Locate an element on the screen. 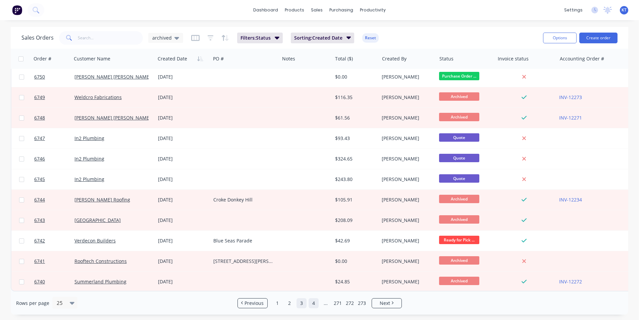  a: INV-12273 is located at coordinates (571, 97).